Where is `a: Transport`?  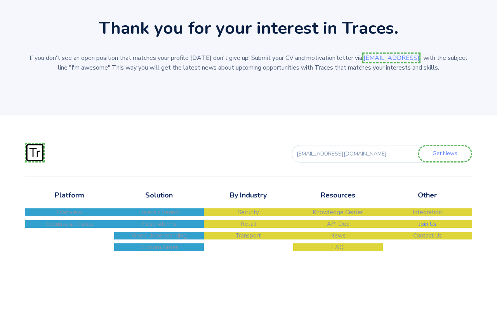
a: Transport is located at coordinates (248, 235).